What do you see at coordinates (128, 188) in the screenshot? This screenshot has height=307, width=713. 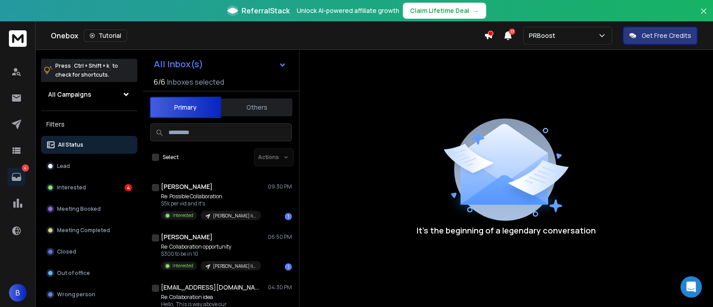 I see `div: 4` at bounding box center [128, 188].